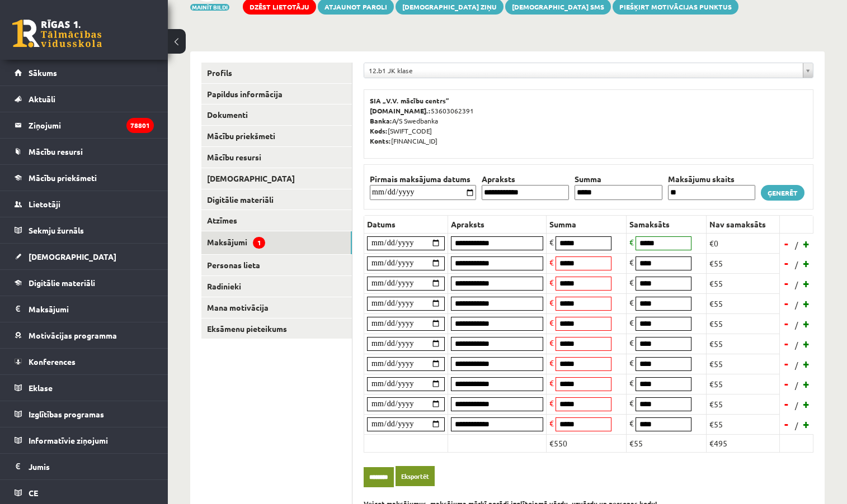 The image size is (847, 504). I want to click on a: Ģenerēt, so click(782, 193).